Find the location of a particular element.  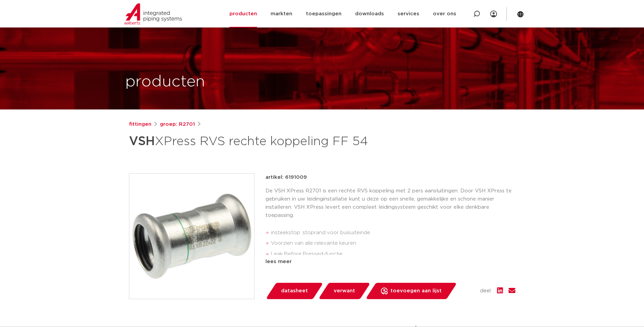

strong: VSH is located at coordinates (142, 142).